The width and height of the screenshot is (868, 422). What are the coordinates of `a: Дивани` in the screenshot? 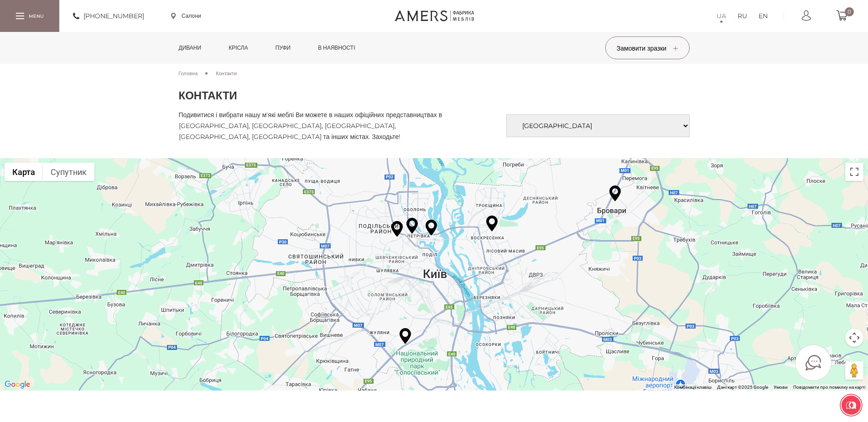 It's located at (190, 48).